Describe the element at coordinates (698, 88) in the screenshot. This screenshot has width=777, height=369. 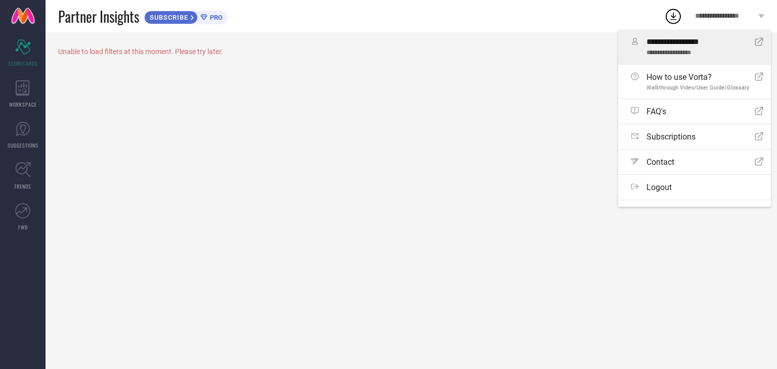
I see `span: Walkthrough Video/User Guide/Glossary` at that location.